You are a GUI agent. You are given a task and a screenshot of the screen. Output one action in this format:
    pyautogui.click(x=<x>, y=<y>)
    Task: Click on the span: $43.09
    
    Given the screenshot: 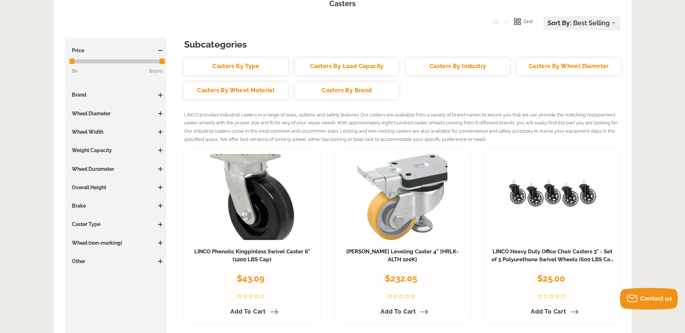 What is the action you would take?
    pyautogui.click(x=250, y=279)
    